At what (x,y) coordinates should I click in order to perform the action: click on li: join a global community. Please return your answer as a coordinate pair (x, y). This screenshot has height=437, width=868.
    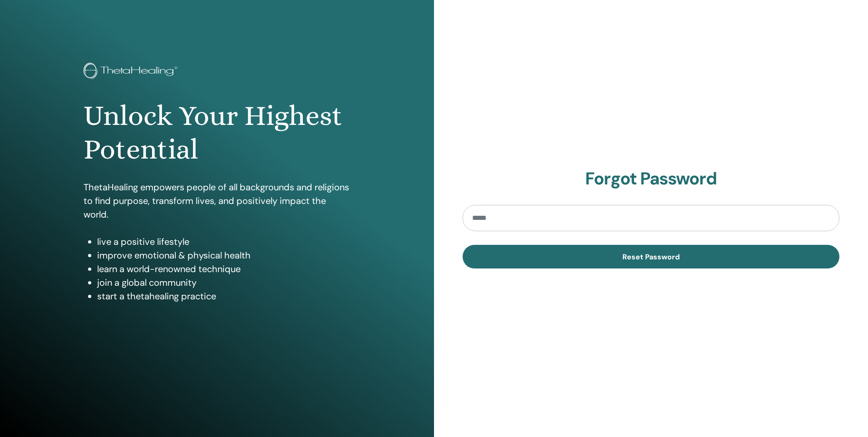
    Looking at the image, I should click on (224, 282).